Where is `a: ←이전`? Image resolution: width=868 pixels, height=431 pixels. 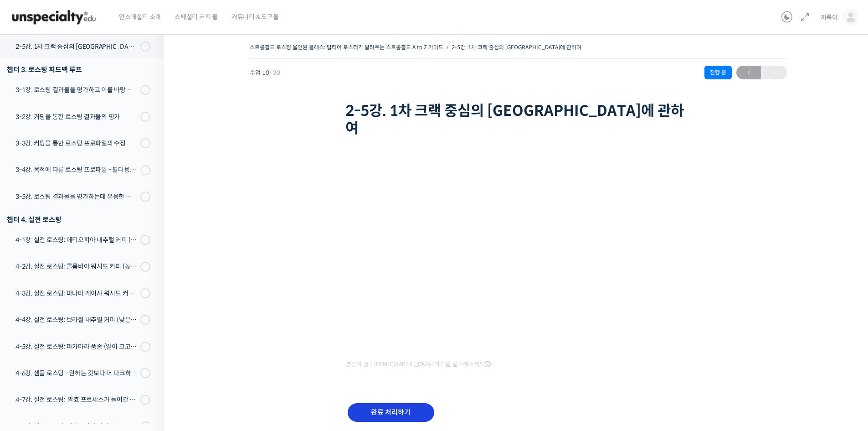
a: ←이전 is located at coordinates (749, 73).